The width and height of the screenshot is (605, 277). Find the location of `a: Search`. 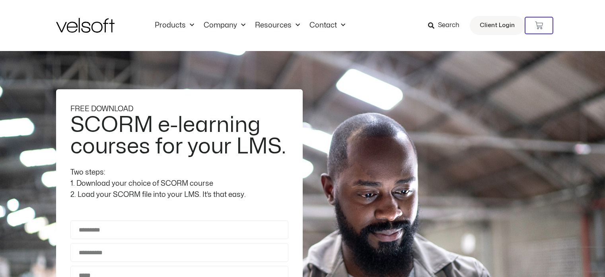

a: Search is located at coordinates (447, 25).